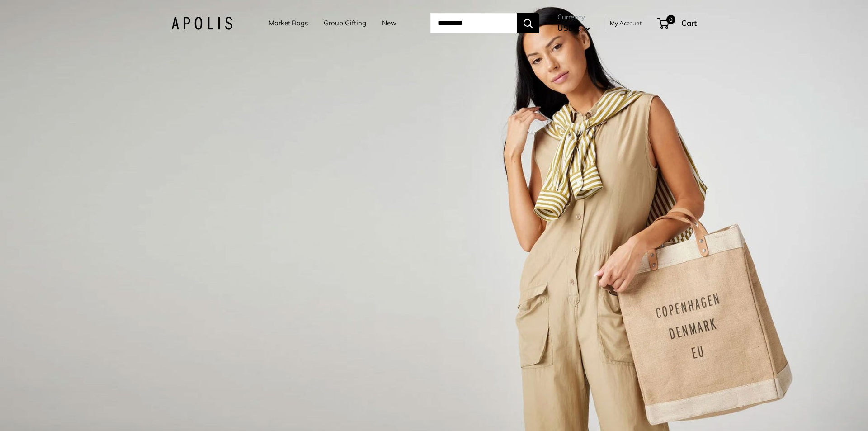  What do you see at coordinates (202, 23) in the screenshot?
I see `img: Apolis` at bounding box center [202, 23].